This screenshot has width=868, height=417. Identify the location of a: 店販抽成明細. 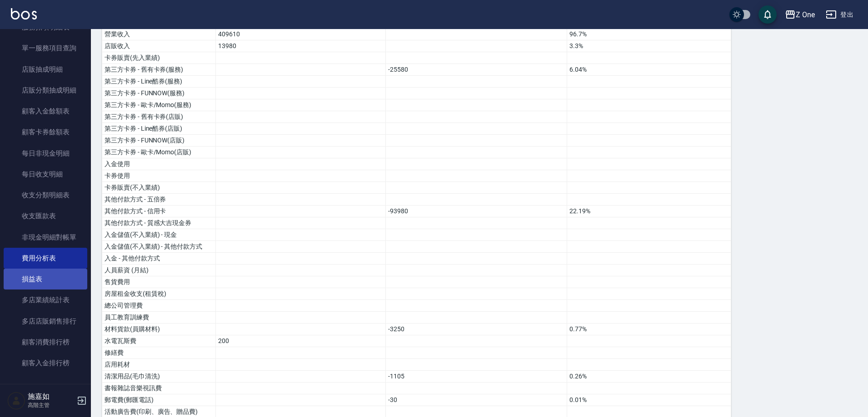
(46, 69).